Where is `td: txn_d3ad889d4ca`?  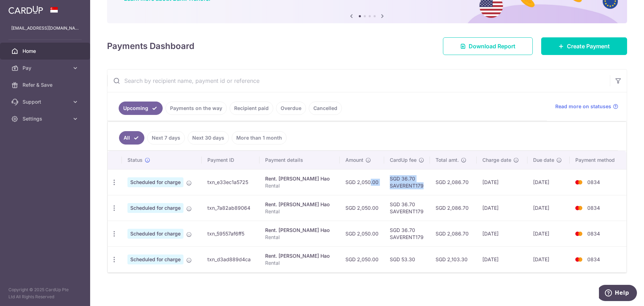
td: txn_d3ad889d4ca is located at coordinates (231, 259).